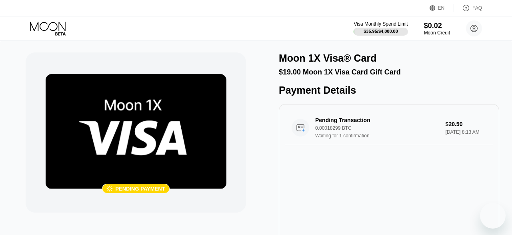  I want to click on div: Pending payment, so click(140, 188).